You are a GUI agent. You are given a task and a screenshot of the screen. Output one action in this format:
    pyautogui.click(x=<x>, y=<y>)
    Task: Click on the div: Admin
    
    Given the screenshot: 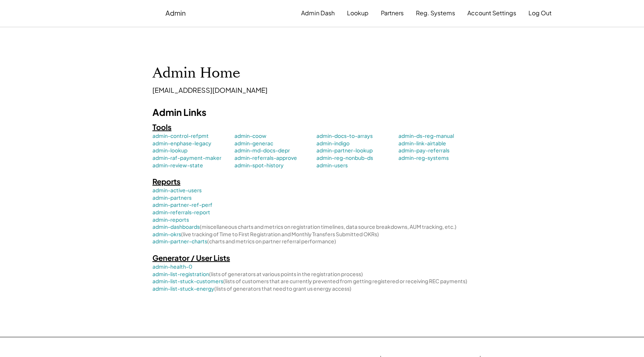 What is the action you would take?
    pyautogui.click(x=176, y=13)
    